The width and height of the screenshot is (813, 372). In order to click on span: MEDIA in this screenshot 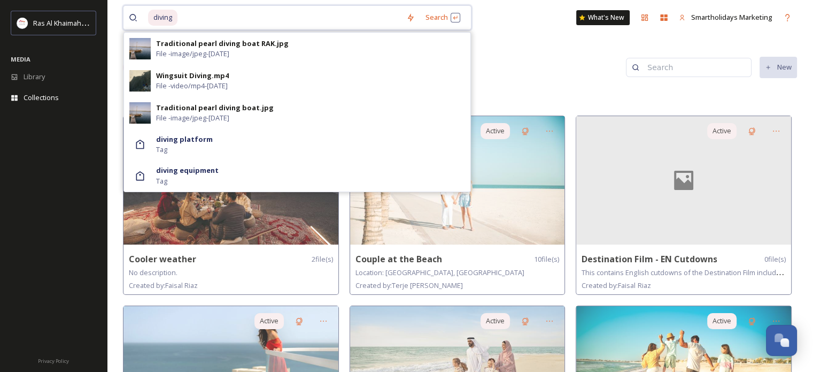, I will do `click(20, 59)`.